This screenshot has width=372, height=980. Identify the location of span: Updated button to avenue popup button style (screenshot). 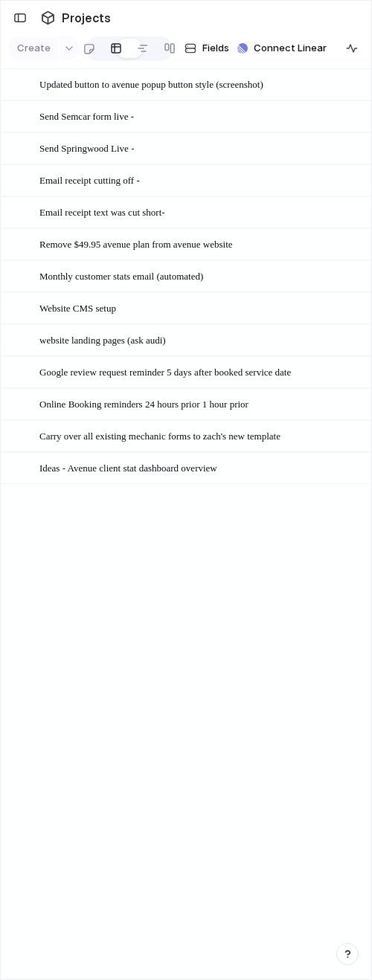
(151, 83).